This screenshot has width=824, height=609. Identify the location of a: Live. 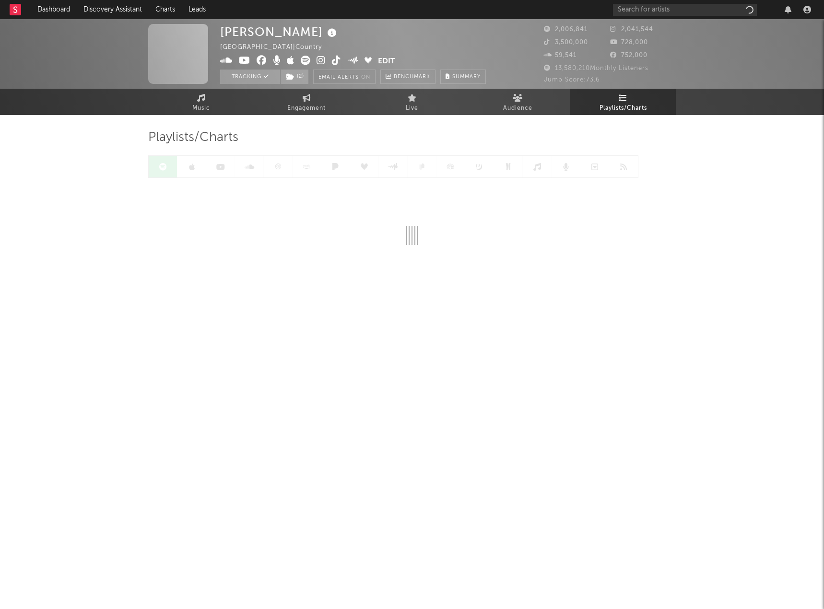
(412, 102).